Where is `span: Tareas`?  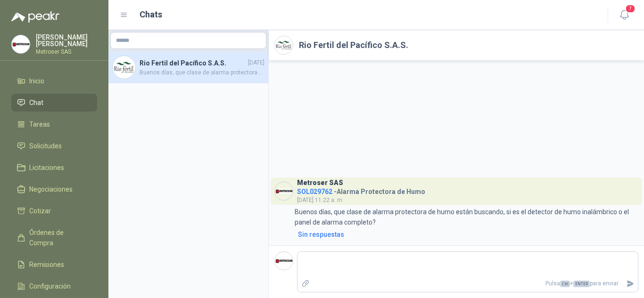 span: Tareas is located at coordinates (39, 125).